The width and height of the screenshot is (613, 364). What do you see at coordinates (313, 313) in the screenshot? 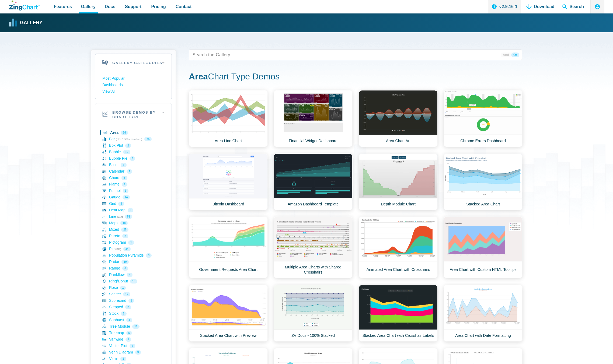
I see `a: ZV Docs - 100% Stacked` at bounding box center [313, 313].